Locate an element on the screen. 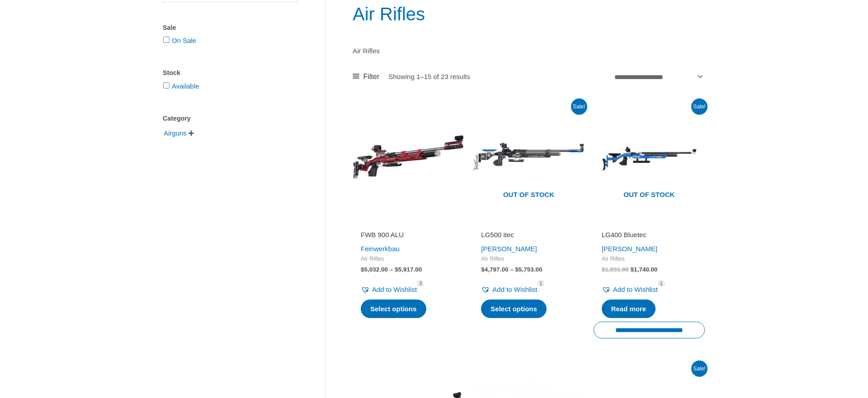 The height and width of the screenshot is (398, 868). a: Feinwerkbau is located at coordinates (380, 248).